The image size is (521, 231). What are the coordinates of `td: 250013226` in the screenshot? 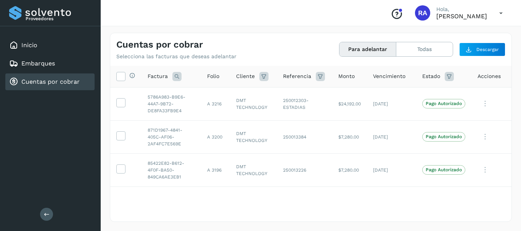 It's located at (304, 170).